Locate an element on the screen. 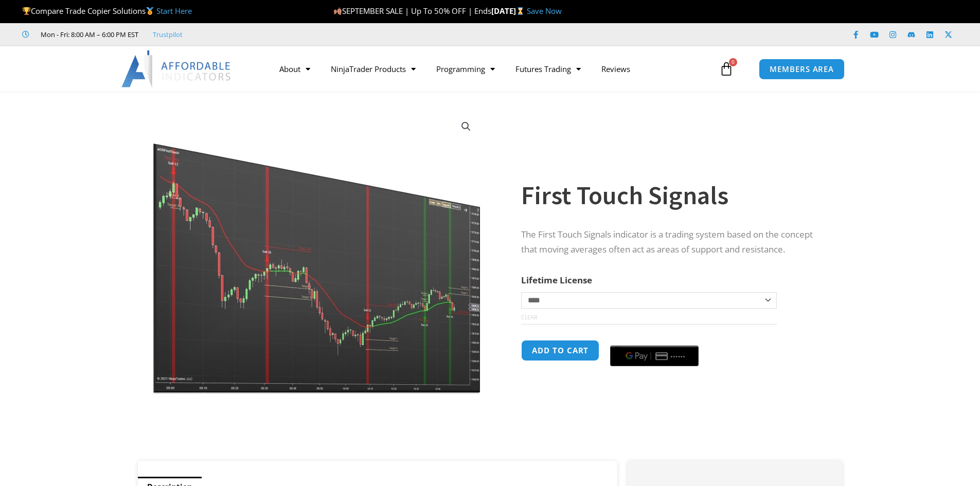  nav: Menu is located at coordinates (493, 69).